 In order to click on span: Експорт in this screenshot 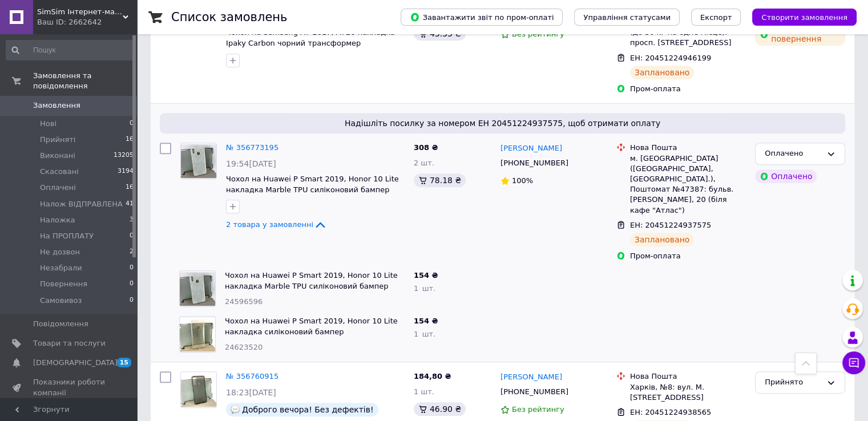, I will do `click(716, 17)`.